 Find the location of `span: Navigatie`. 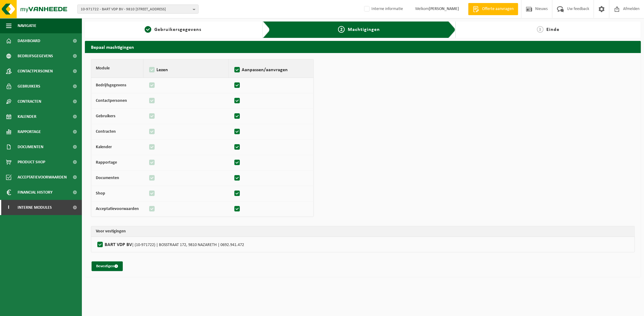

span: Navigatie is located at coordinates (27, 26).